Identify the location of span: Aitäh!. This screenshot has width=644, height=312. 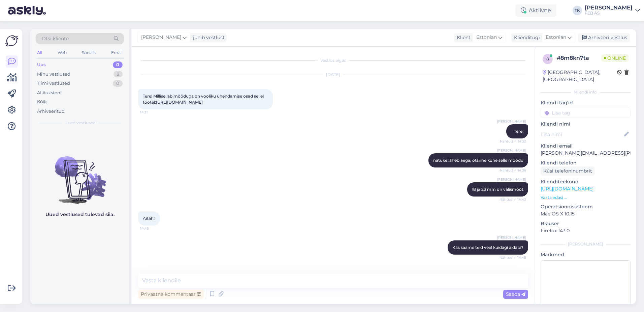
(148, 218).